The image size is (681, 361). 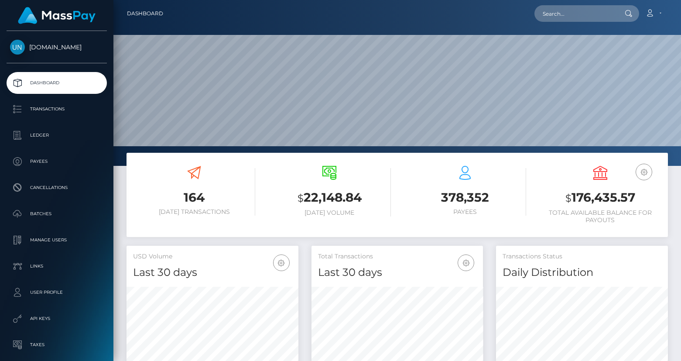 What do you see at coordinates (465, 211) in the screenshot?
I see `h6: Payees` at bounding box center [465, 211].